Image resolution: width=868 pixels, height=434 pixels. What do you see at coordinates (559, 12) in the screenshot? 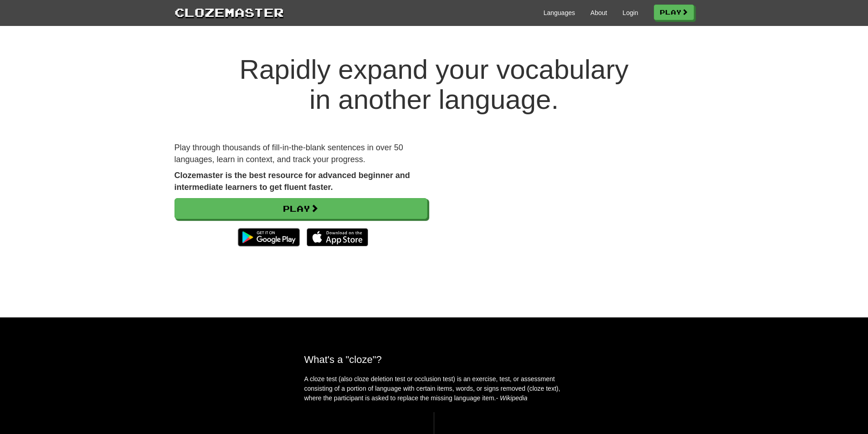
I see `a: Languages` at bounding box center [559, 12].